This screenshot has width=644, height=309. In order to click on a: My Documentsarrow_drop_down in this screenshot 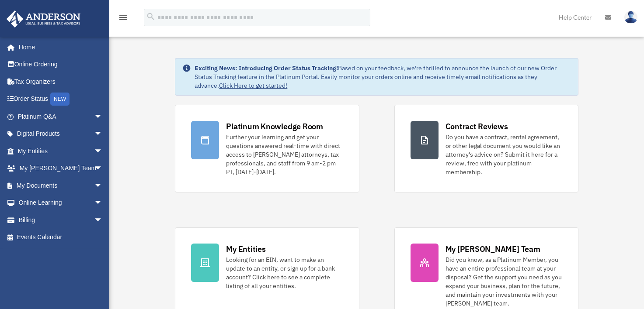, I will do `click(61, 186)`.